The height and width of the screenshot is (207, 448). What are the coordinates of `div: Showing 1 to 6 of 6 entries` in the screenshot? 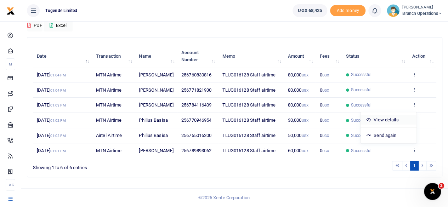 It's located at (116, 166).